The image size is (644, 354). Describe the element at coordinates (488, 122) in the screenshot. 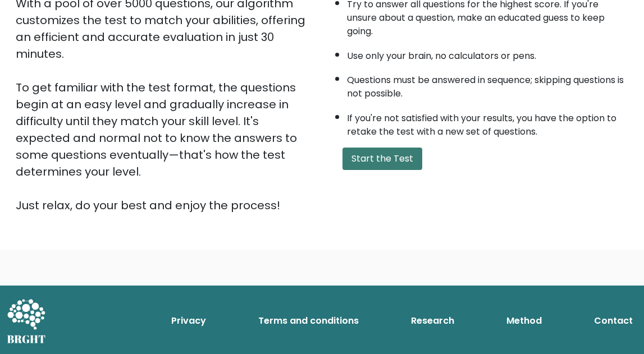

I see `li: If you're not satisfied with your results, you have the option to retake the test with a new set ...` at that location.